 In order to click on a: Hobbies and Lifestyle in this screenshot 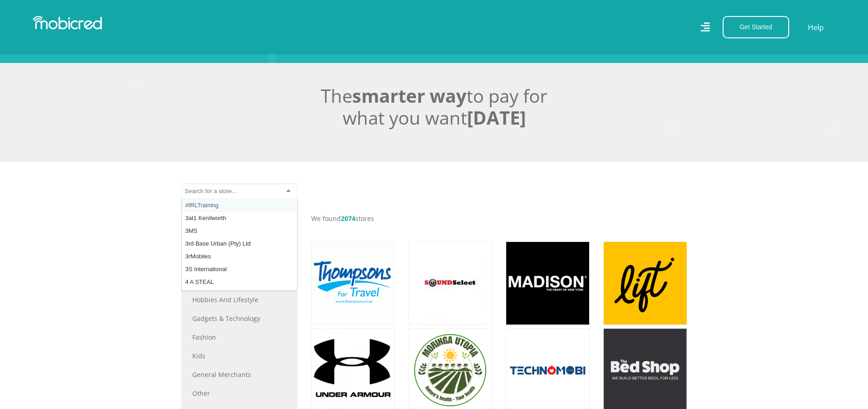, I will do `click(239, 299)`.